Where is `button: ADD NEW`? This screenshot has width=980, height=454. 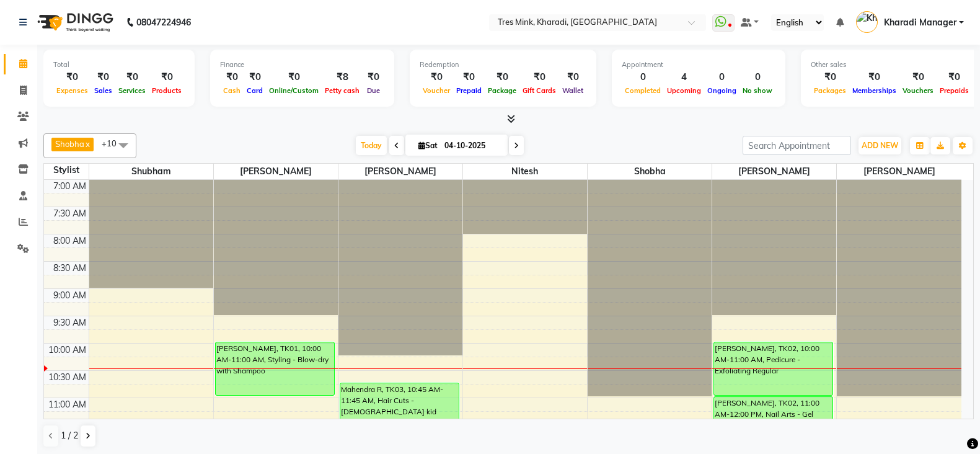
button: ADD NEW is located at coordinates (880, 146).